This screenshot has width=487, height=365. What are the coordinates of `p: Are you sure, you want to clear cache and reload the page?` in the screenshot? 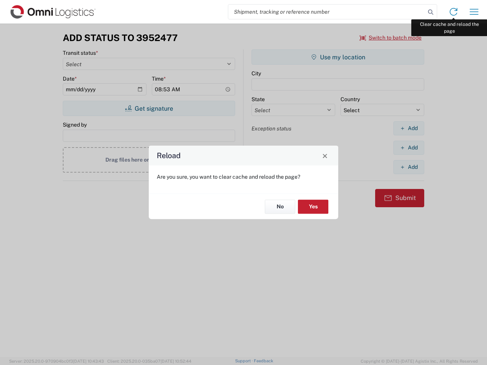 It's located at (244, 177).